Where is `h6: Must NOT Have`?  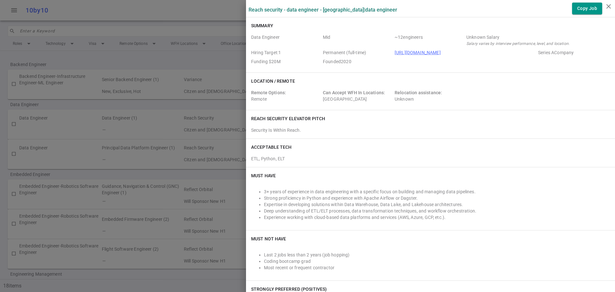
h6: Must NOT Have is located at coordinates (268, 239).